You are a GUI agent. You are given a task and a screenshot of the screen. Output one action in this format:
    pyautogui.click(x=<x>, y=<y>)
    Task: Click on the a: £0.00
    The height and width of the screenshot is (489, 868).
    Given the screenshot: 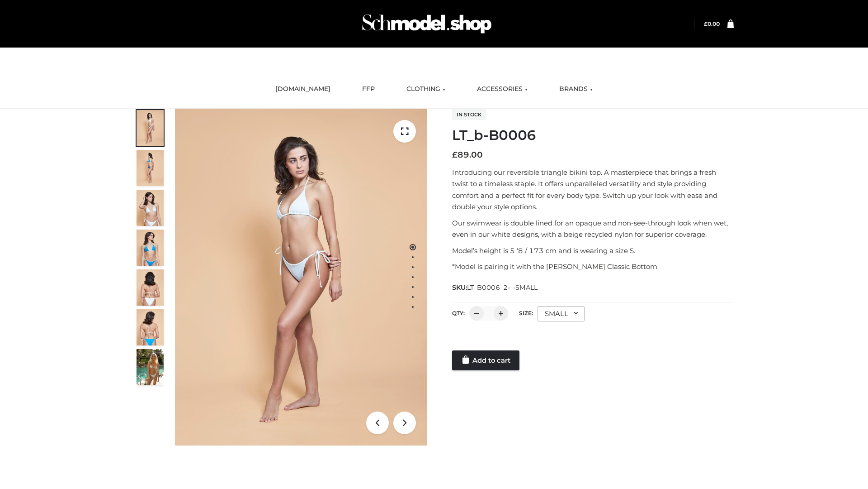 What is the action you would take?
    pyautogui.click(x=711, y=24)
    